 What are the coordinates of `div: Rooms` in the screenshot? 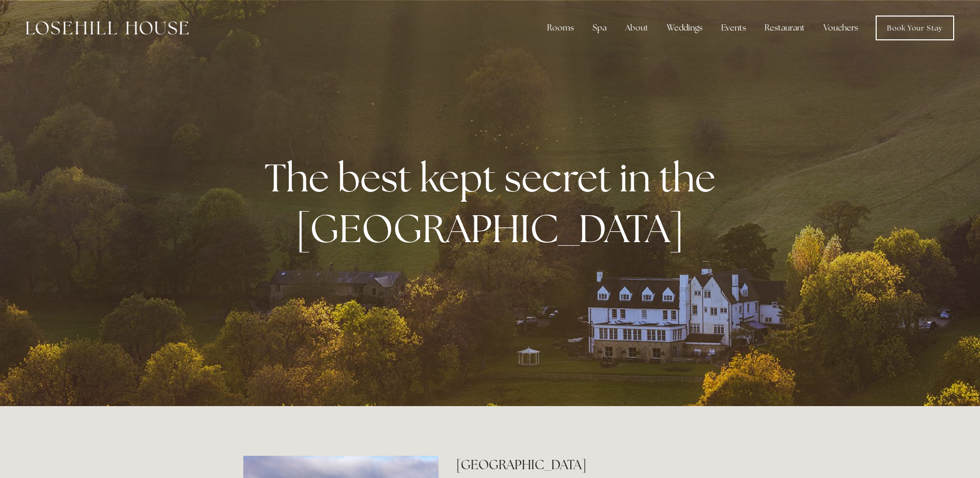 It's located at (561, 28).